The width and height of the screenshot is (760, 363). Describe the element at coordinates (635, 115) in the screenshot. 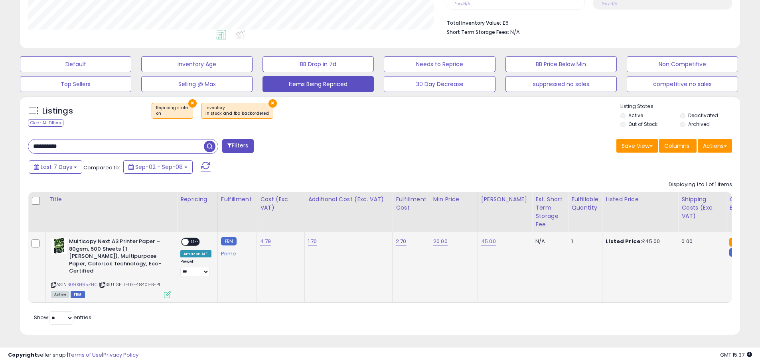

I see `label: Active` at that location.